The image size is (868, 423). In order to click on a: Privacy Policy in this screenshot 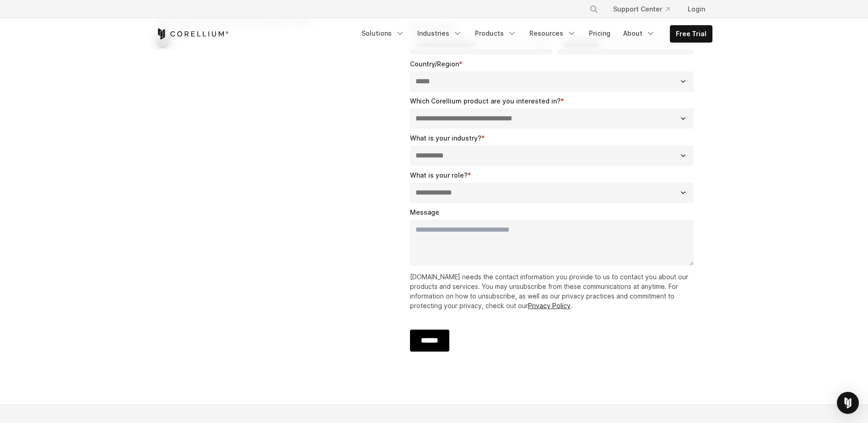, I will do `click(549, 305)`.